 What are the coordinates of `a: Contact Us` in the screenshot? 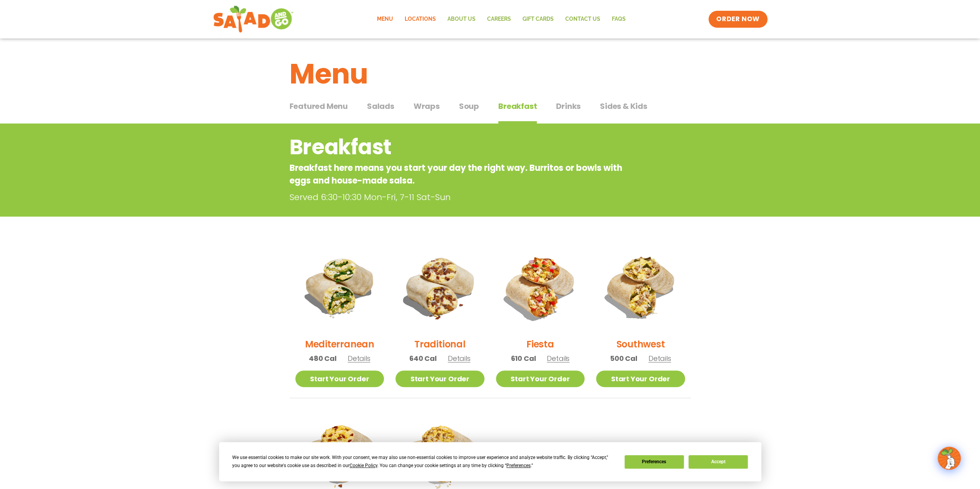 It's located at (582, 19).